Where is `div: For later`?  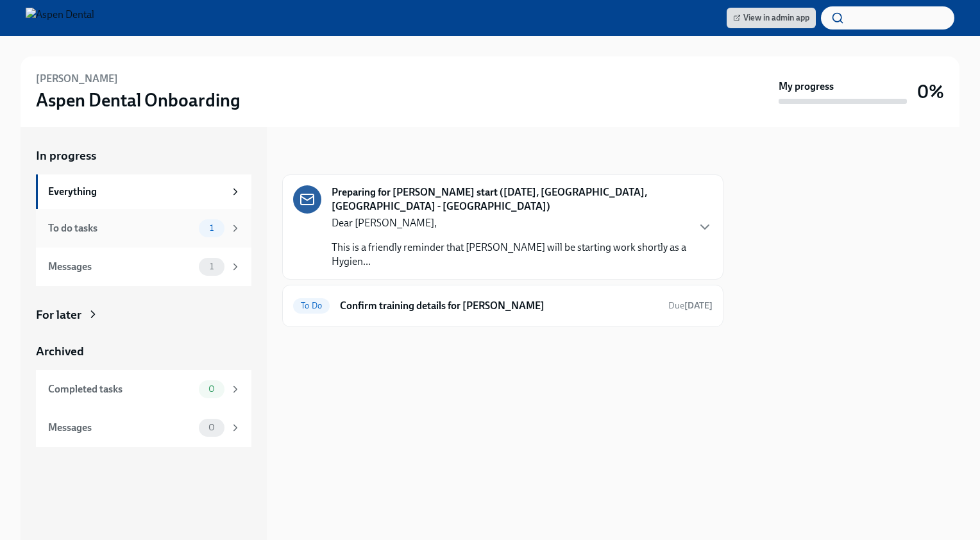
div: For later is located at coordinates (58, 314).